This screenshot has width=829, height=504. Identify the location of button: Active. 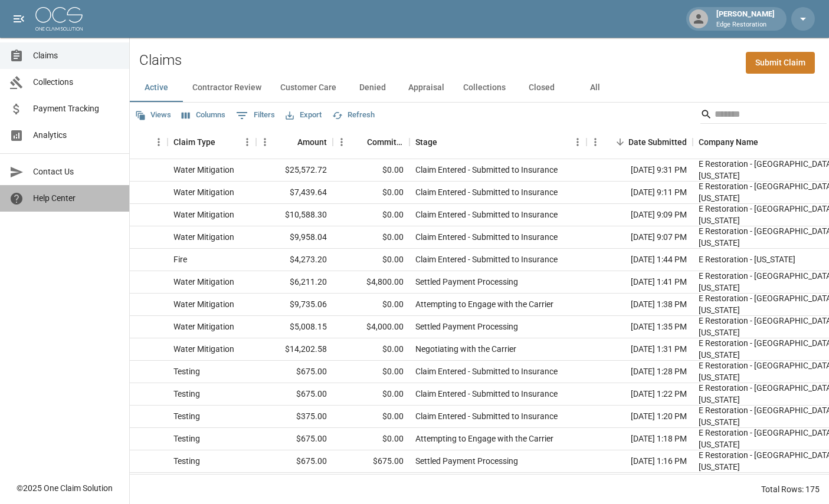
(157, 88).